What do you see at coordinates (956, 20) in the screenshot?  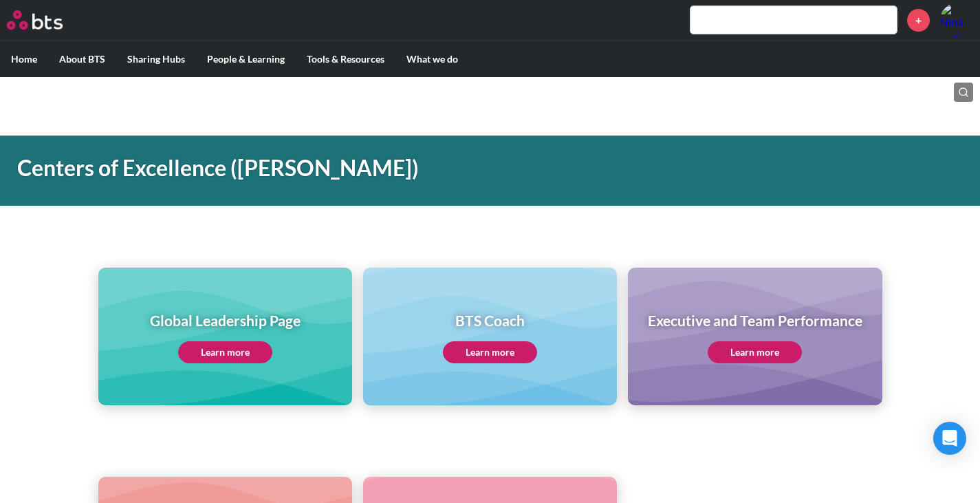 I see `img: Nina Pagon` at bounding box center [956, 20].